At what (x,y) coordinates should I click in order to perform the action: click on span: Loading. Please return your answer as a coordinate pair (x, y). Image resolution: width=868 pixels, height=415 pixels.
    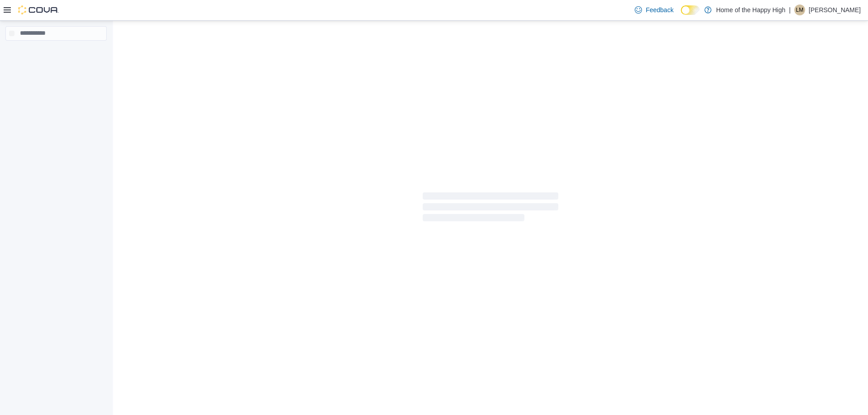
    Looking at the image, I should click on (490, 209).